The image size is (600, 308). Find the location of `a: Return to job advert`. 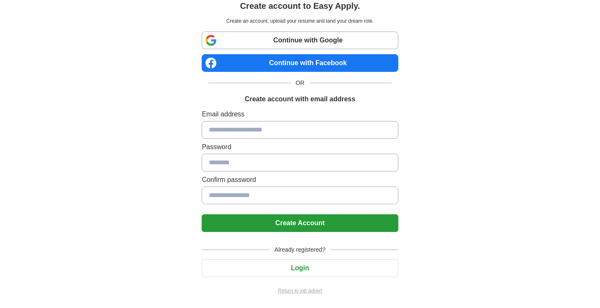

a: Return to job advert is located at coordinates (299, 291).